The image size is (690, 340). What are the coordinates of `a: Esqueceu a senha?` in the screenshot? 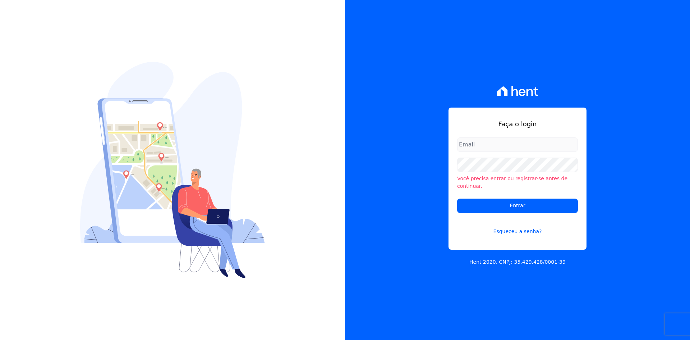 It's located at (518, 227).